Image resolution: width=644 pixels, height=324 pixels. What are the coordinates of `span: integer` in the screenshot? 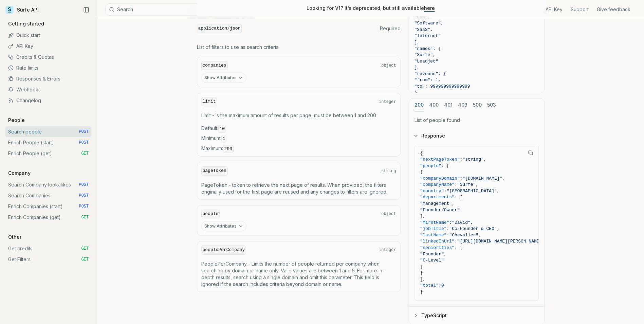 It's located at (387, 102).